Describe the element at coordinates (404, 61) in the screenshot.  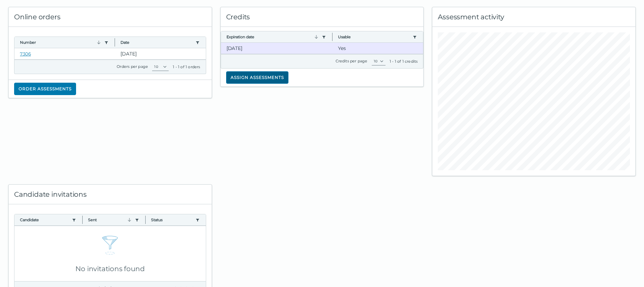
I see `div: 1 - 1 of 1 credits` at that location.